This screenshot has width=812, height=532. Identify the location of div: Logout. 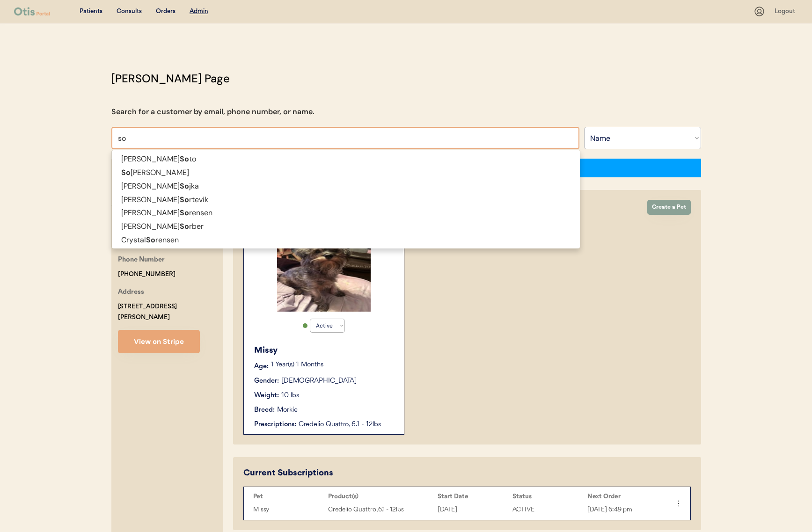
(787, 11).